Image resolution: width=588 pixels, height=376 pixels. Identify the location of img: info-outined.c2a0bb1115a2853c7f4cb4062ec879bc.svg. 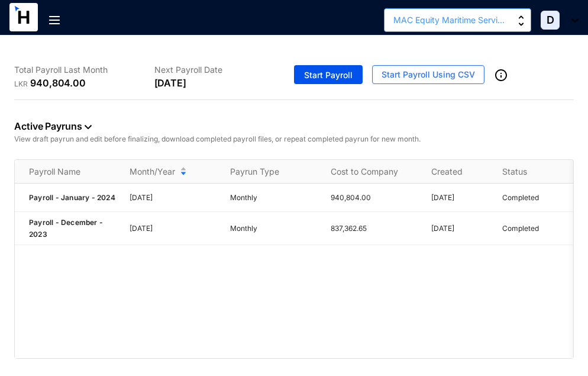
(502, 75).